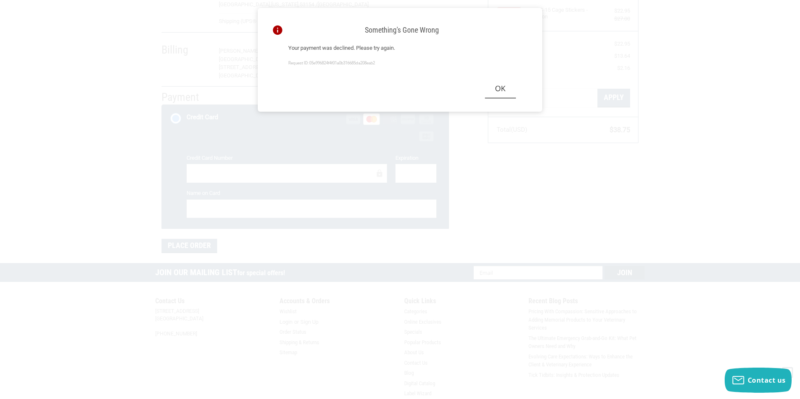 The height and width of the screenshot is (399, 800). Describe the element at coordinates (402, 48) in the screenshot. I see `p: Your payment was declined. Please try again.` at that location.